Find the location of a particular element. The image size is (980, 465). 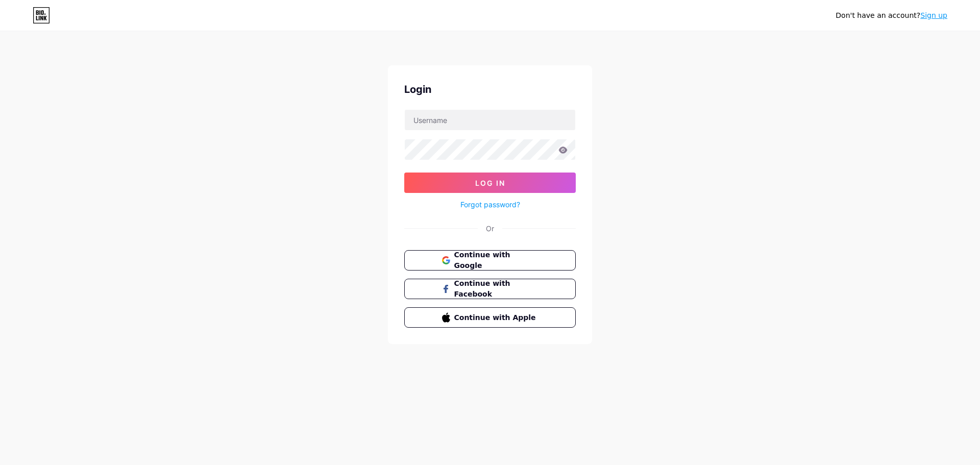

span: Continue with Facebook is located at coordinates (496, 289).